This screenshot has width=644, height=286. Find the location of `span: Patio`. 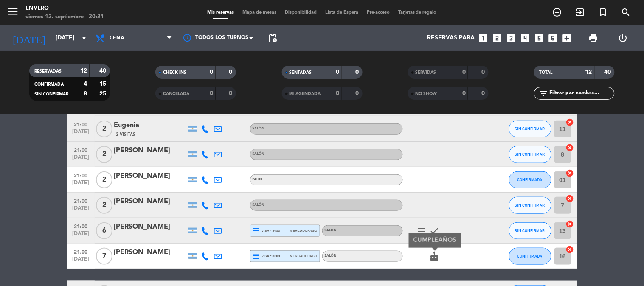

span: Patio is located at coordinates (257, 180).